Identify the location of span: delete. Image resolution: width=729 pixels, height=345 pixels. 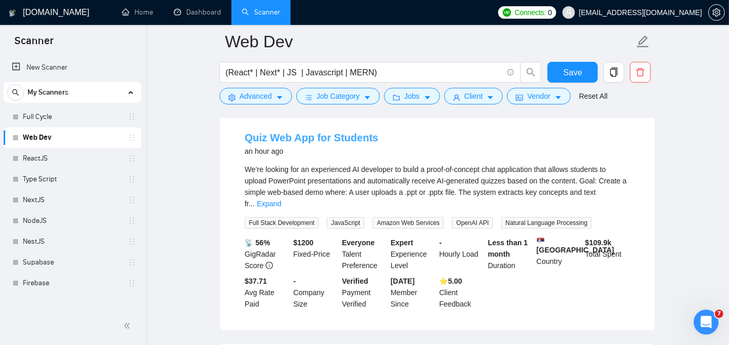
(640, 72).